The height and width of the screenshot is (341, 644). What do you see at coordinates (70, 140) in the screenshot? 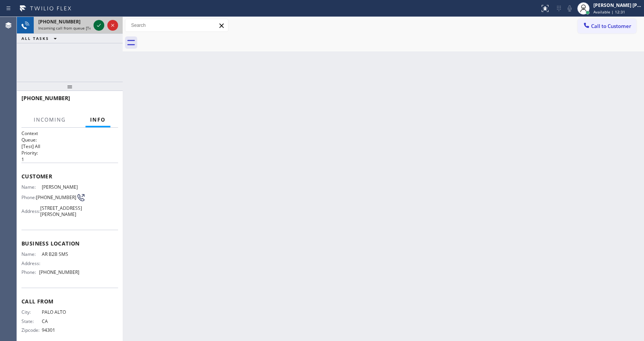
I see `h2: Queue:` at bounding box center [70, 140].